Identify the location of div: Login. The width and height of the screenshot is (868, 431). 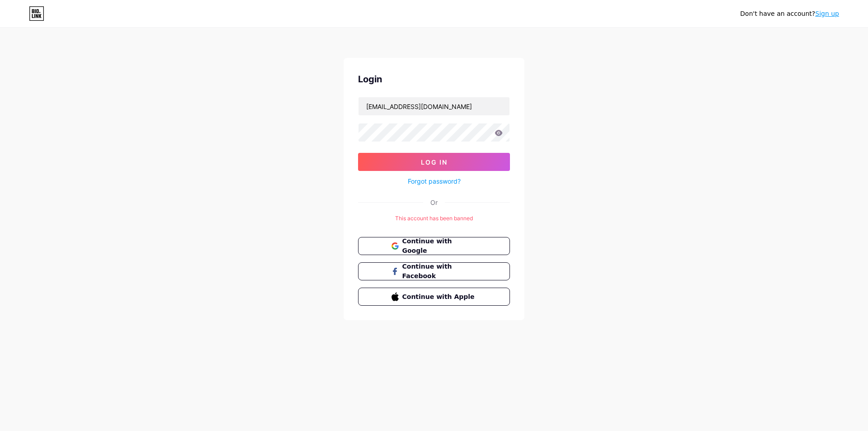
(434, 79).